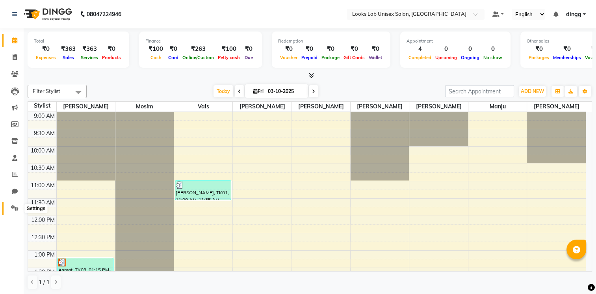 The width and height of the screenshot is (596, 294). Describe the element at coordinates (249, 58) in the screenshot. I see `span: Due` at that location.